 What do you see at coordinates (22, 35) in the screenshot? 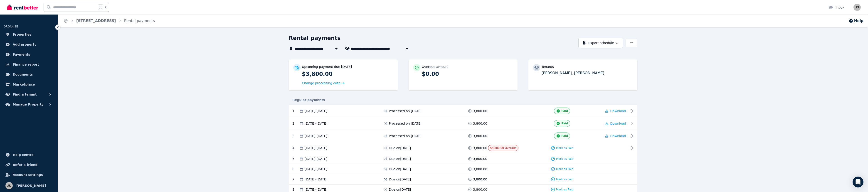
I see `span: Properties` at bounding box center [22, 35].